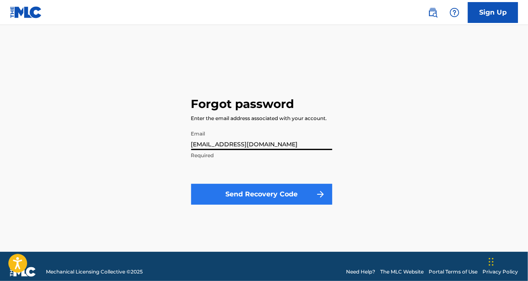 The width and height of the screenshot is (528, 281). What do you see at coordinates (455, 13) in the screenshot?
I see `img: help` at bounding box center [455, 13].